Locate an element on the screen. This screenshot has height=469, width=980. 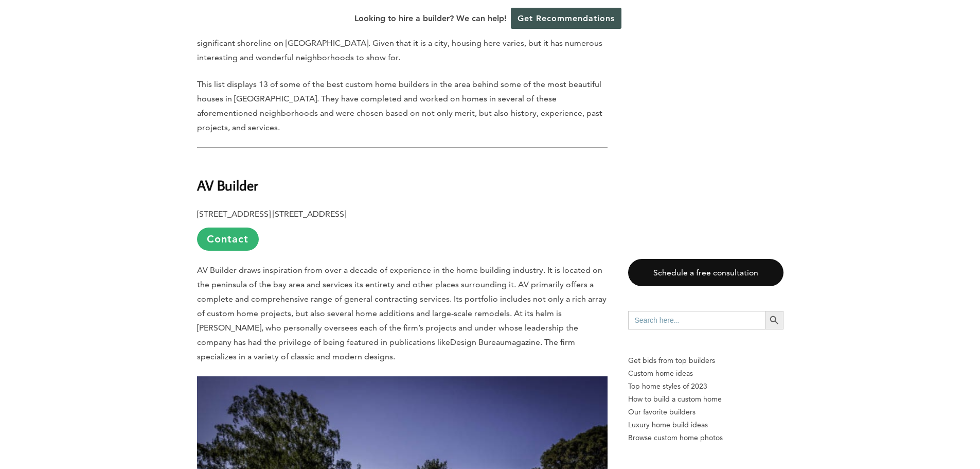
a: Top home styles of 2023 is located at coordinates (706, 386).